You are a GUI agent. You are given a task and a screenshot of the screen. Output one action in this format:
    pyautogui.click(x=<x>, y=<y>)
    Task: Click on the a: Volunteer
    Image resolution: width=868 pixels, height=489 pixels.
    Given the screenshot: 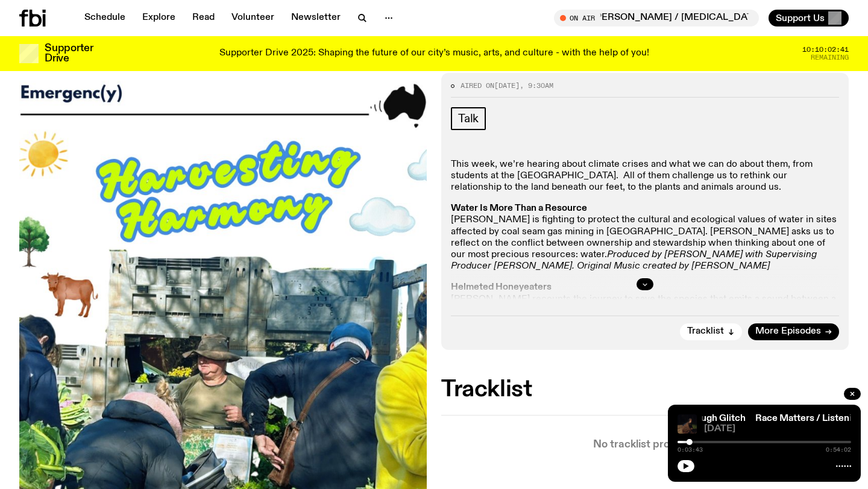 What is the action you would take?
    pyautogui.click(x=252, y=18)
    